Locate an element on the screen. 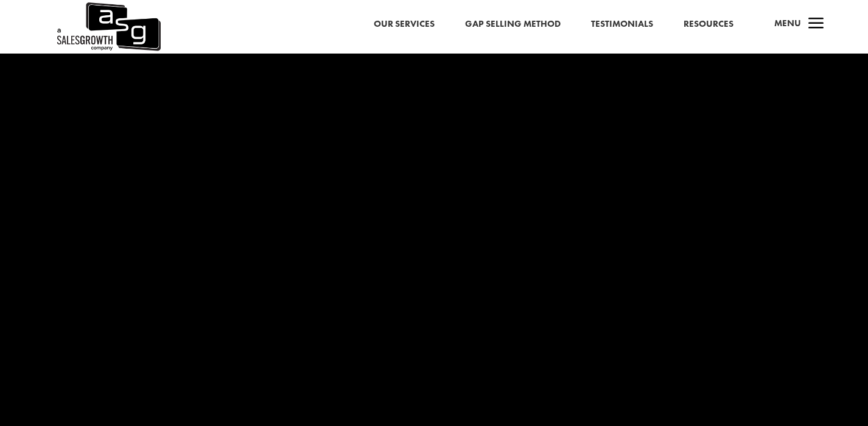 Image resolution: width=868 pixels, height=426 pixels. a: Testimonials is located at coordinates (622, 24).